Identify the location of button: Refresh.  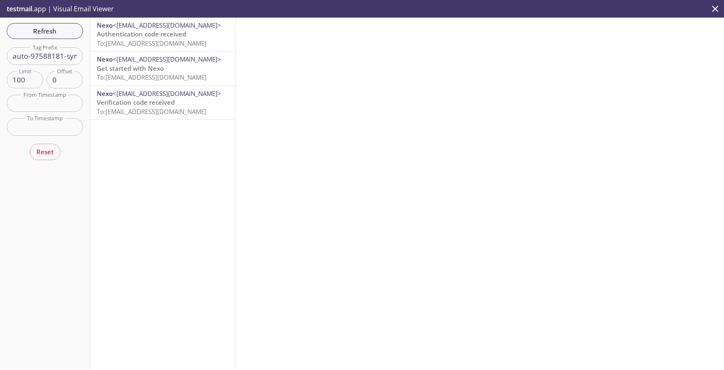
(45, 31).